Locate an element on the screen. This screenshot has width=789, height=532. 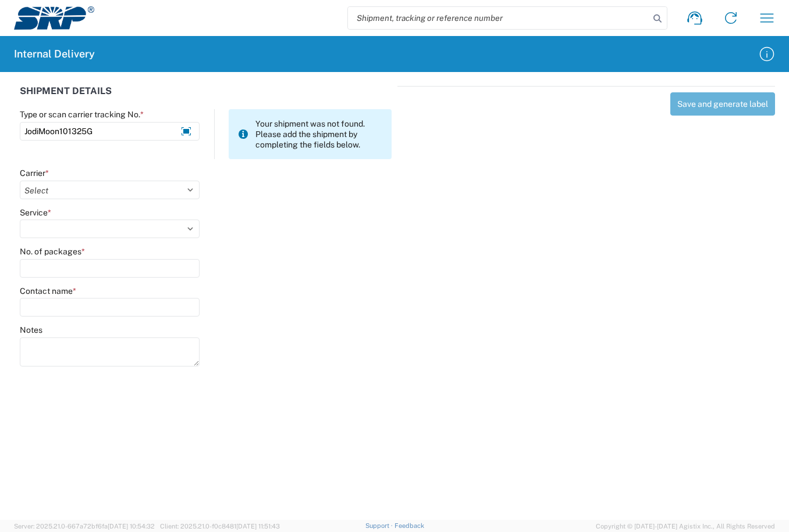
label: No. of packages is located at coordinates (52, 252).